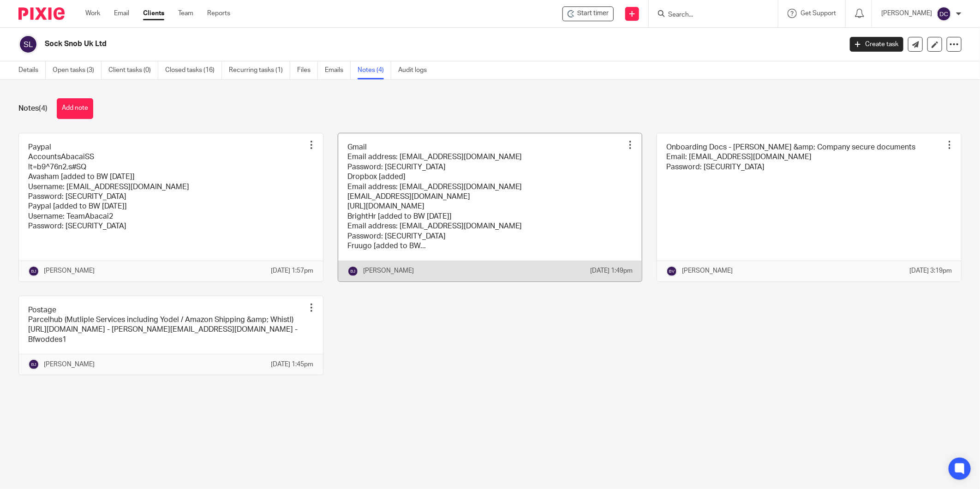  I want to click on h1: Notes, so click(32, 108).